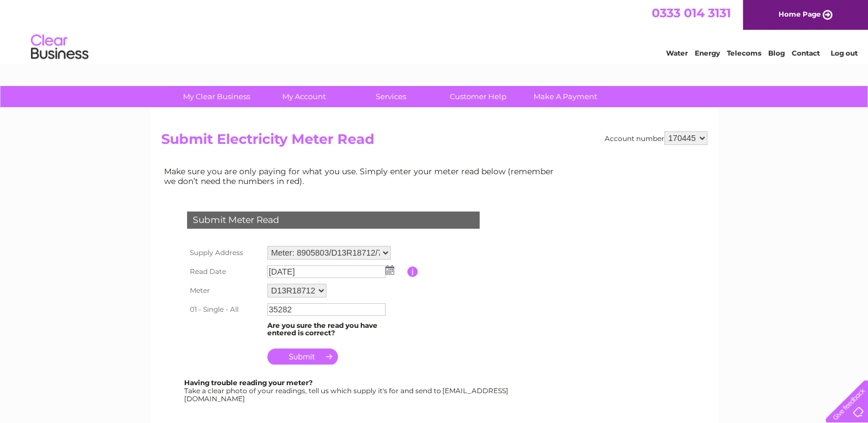 Image resolution: width=868 pixels, height=423 pixels. I want to click on th: Read Date, so click(224, 272).